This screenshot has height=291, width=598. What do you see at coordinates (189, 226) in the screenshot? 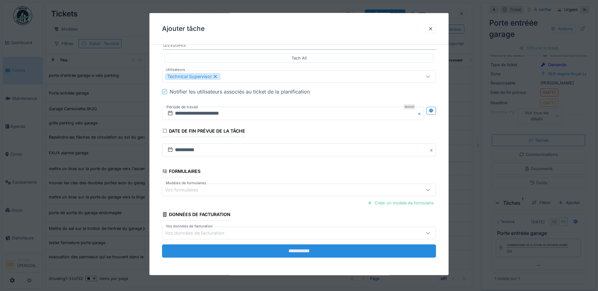
I see `label: Vos données de facturation` at bounding box center [189, 226].